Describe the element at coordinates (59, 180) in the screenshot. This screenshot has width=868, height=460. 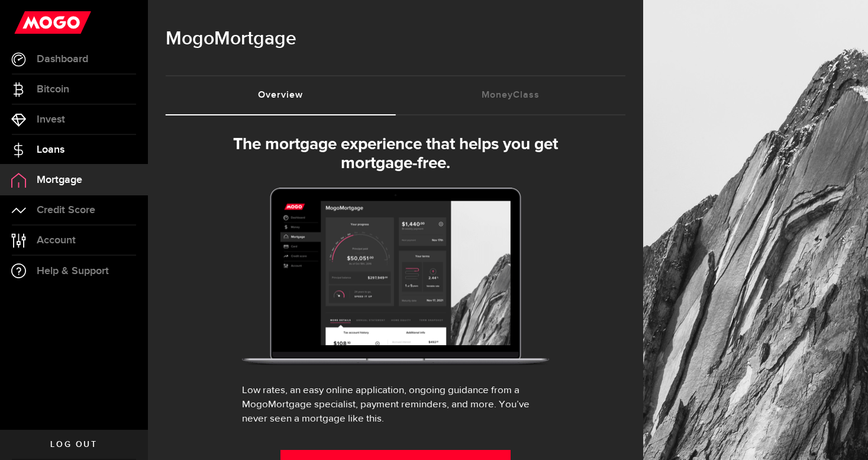
I see `span: Mortgage` at that location.